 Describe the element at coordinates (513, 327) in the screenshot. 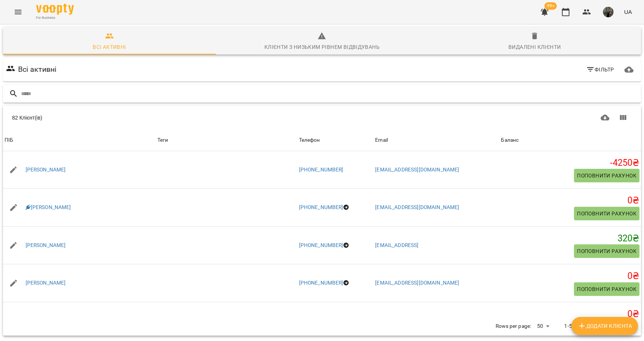

I see `p: Rows per page:` at that location.